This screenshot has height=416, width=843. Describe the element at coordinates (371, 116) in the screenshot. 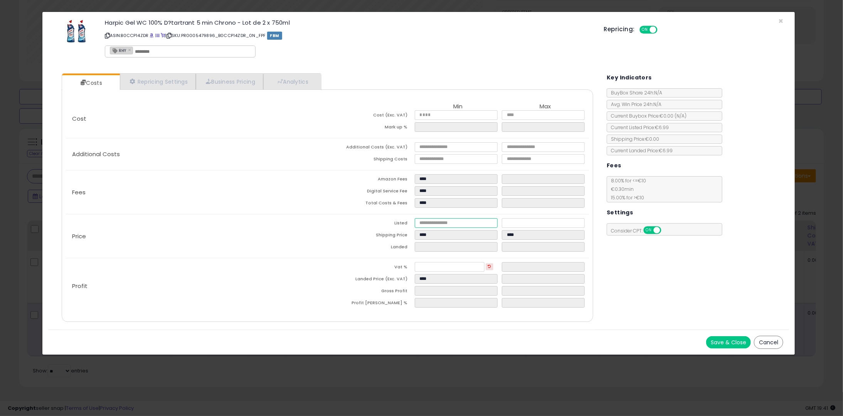

I see `td: Cost (Exc. VAT)` at that location.